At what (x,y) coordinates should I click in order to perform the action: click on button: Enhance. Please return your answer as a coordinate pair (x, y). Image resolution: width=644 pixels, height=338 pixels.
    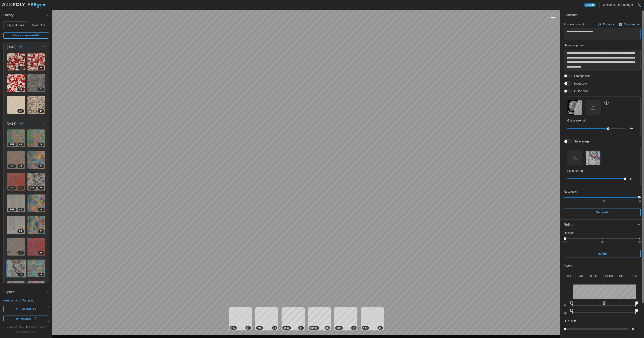
    Looking at the image, I should click on (606, 24).